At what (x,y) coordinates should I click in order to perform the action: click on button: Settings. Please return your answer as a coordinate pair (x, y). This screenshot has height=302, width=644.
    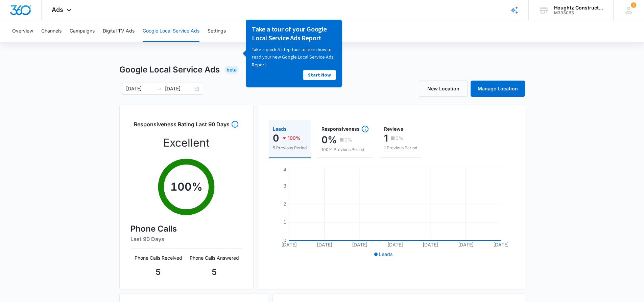
    Looking at the image, I should click on (217, 31).